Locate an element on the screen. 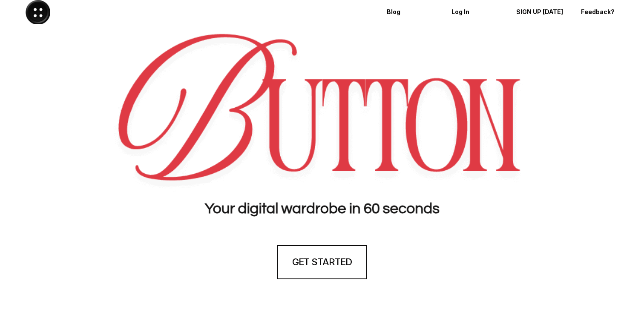  p: Feedback? is located at coordinates (605, 12).